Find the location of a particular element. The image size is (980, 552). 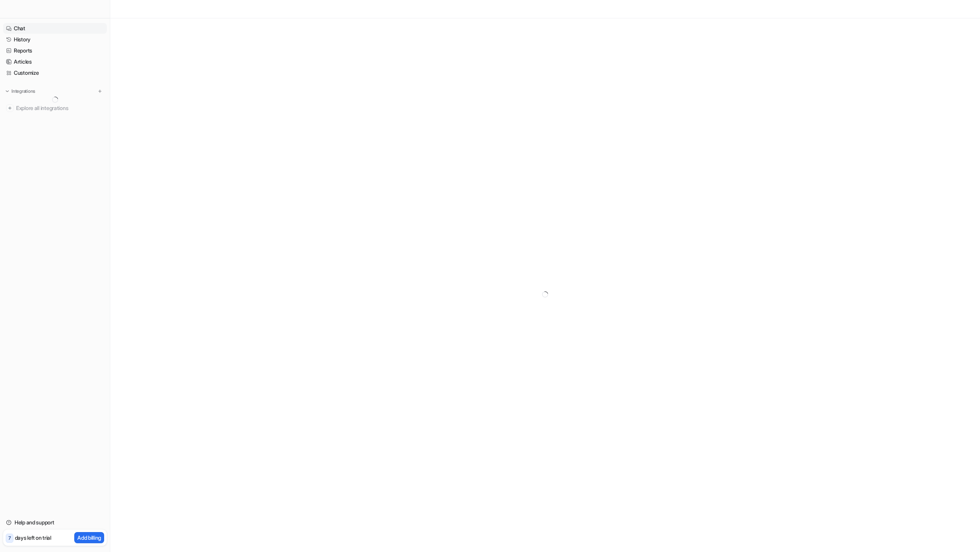

p: 7 is located at coordinates (10, 538).